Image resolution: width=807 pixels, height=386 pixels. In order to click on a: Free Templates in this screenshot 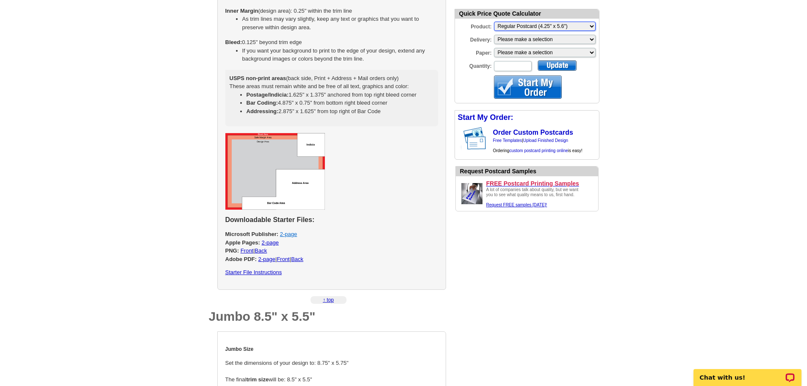, I will do `click(508, 140)`.